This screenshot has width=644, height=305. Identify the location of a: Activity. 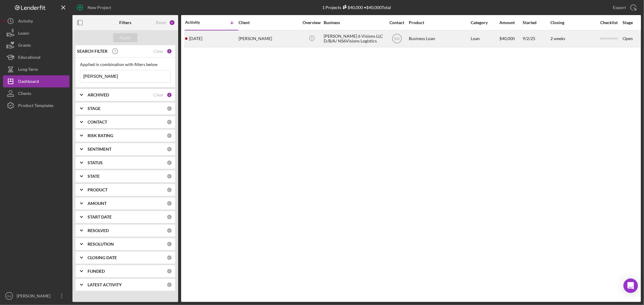
(36, 21).